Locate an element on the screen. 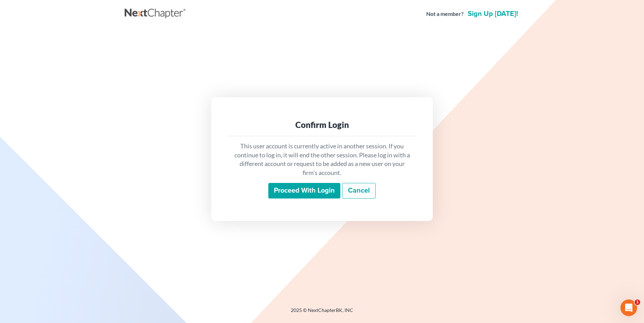 The height and width of the screenshot is (323, 644). a: Cancel is located at coordinates (359, 191).